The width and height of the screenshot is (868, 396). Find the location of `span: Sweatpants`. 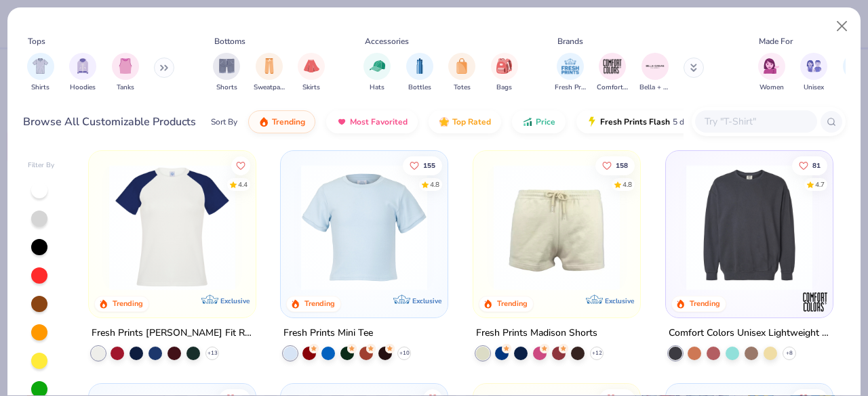

span: Sweatpants is located at coordinates (270, 87).